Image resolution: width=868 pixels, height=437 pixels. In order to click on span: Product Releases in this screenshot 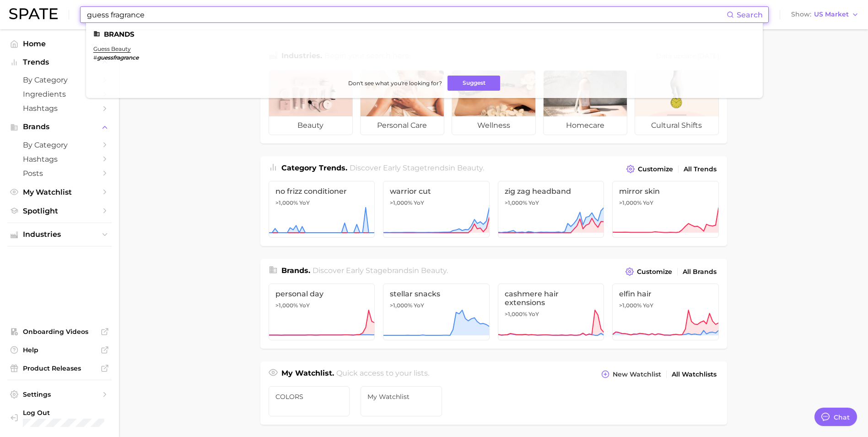, I will do `click(60, 369)`.